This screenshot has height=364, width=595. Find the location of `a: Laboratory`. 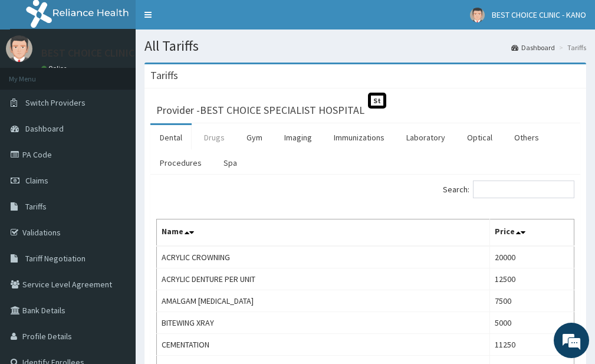

a: Laboratory is located at coordinates (426, 137).